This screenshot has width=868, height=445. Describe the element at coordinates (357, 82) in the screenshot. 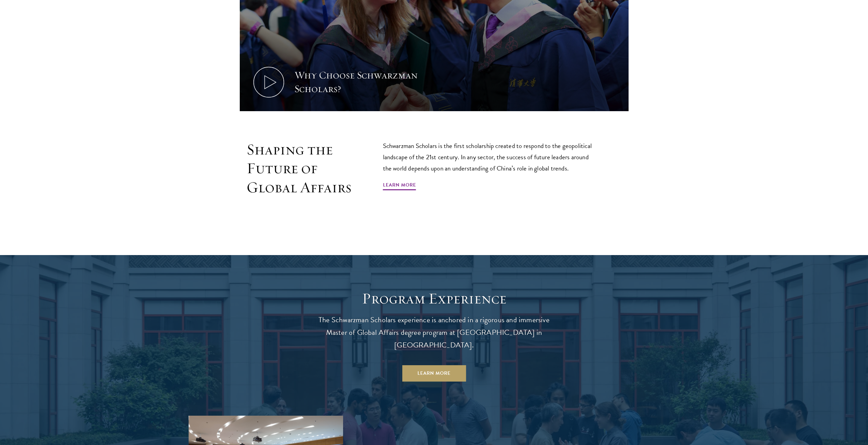

I see `div: Why Choose Schwarzman Scholars?` at that location.